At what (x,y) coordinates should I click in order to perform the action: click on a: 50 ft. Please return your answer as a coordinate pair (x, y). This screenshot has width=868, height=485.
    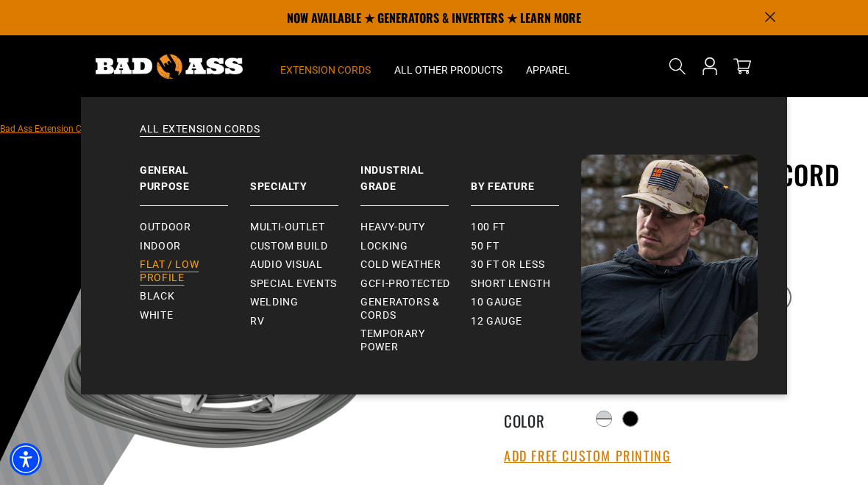
    Looking at the image, I should click on (526, 246).